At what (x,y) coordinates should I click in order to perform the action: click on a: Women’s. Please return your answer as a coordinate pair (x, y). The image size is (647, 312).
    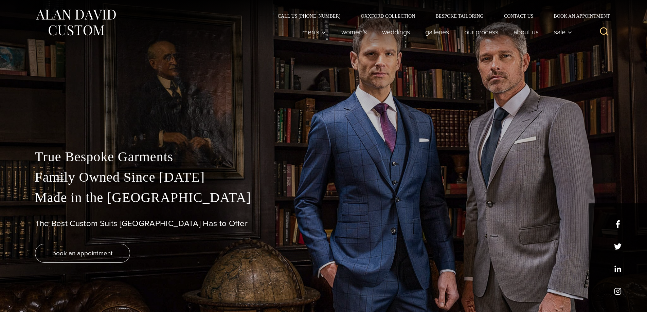
    Looking at the image, I should click on (354, 32).